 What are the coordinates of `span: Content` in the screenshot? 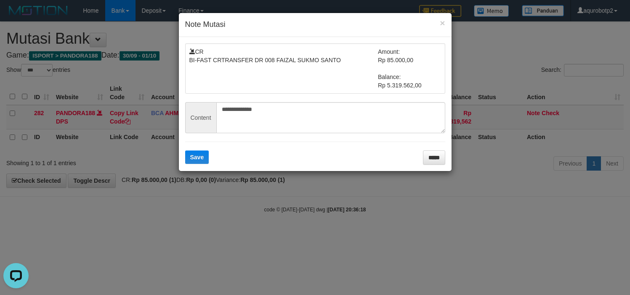 It's located at (201, 118).